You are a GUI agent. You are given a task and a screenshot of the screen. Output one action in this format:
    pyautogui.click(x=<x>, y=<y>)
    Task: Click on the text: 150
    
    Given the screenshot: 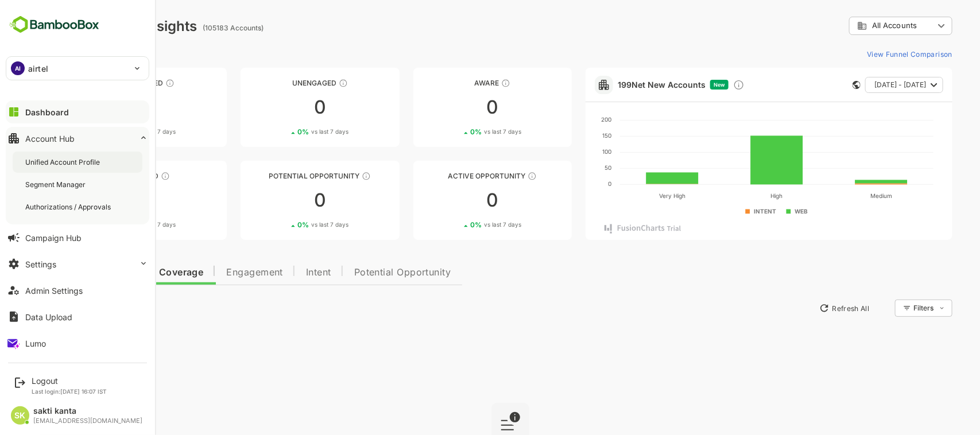 What is the action you would take?
    pyautogui.click(x=567, y=135)
    